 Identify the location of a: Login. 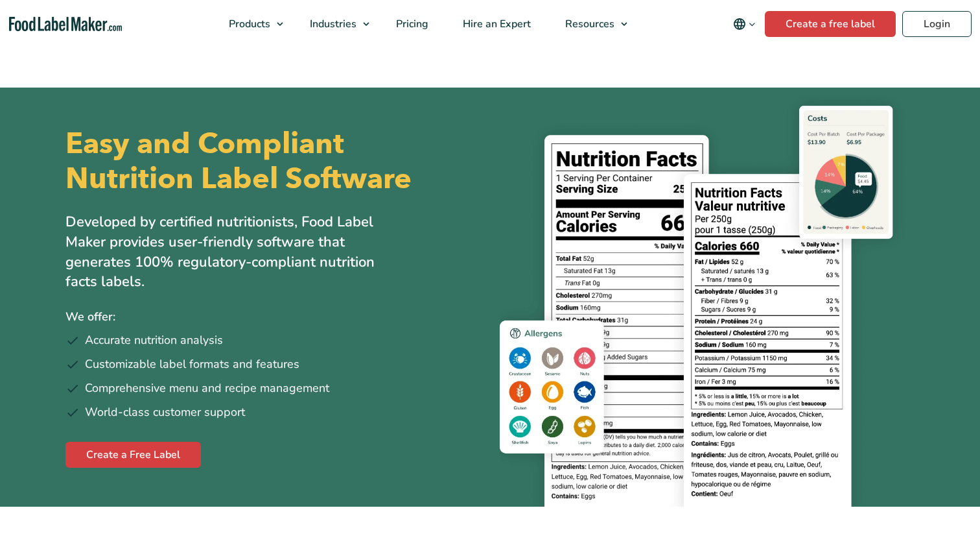
(937, 24).